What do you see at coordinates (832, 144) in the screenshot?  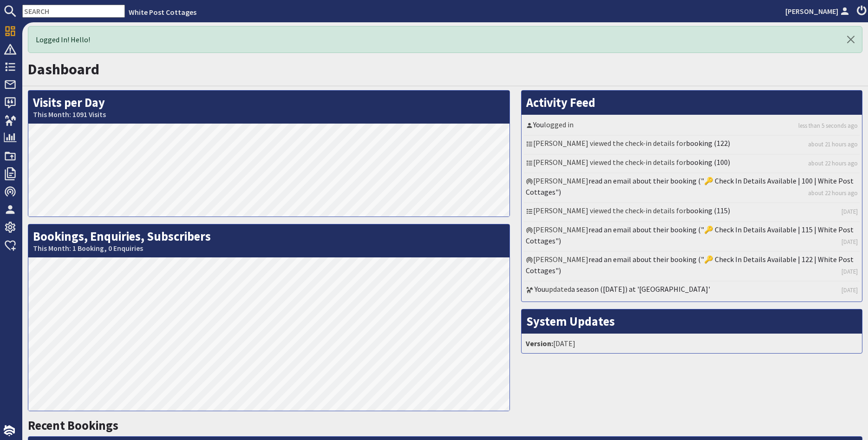 I see `a: about 21 hours ago` at bounding box center [832, 144].